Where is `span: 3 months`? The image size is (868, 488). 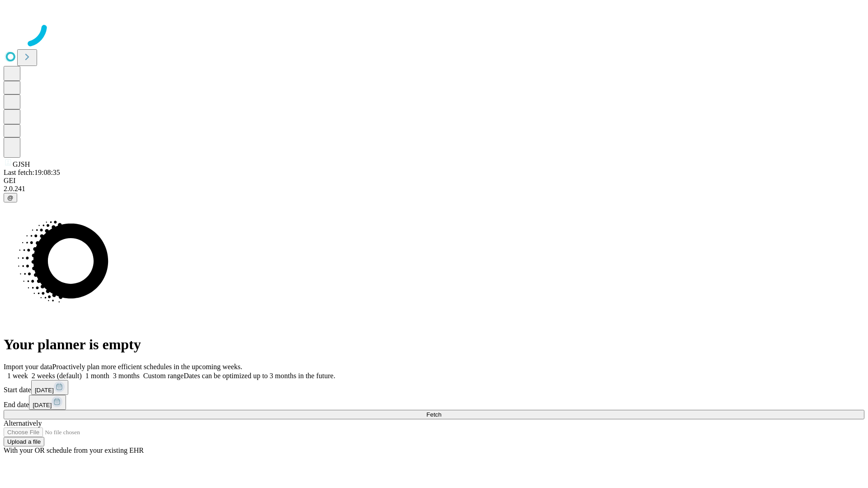 span: 3 months is located at coordinates (126, 376).